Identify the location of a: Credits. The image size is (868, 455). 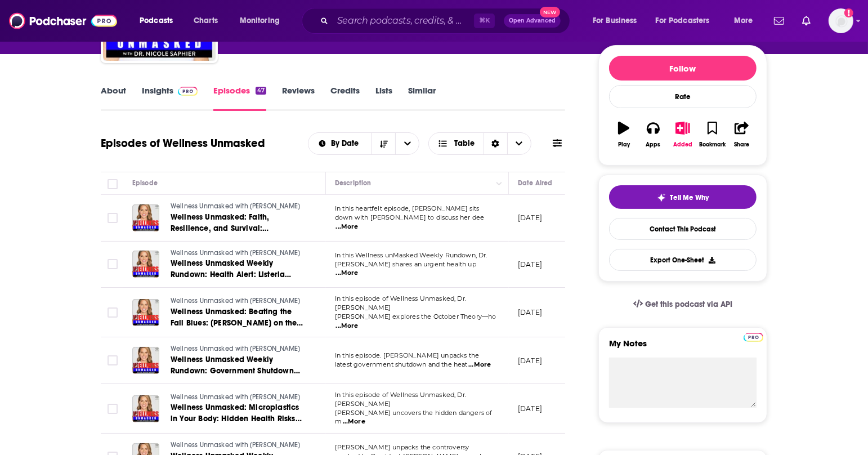
(345, 98).